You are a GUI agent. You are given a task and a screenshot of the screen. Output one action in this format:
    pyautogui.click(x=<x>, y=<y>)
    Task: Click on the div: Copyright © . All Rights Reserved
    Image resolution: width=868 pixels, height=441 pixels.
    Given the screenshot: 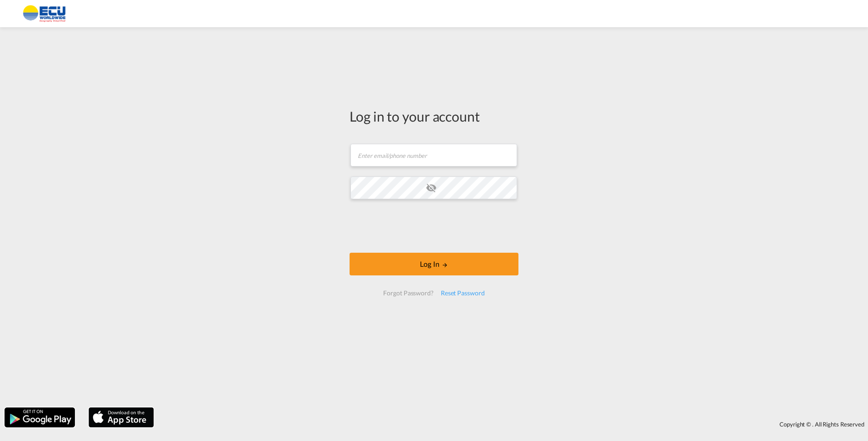 What is the action you would take?
    pyautogui.click(x=513, y=425)
    